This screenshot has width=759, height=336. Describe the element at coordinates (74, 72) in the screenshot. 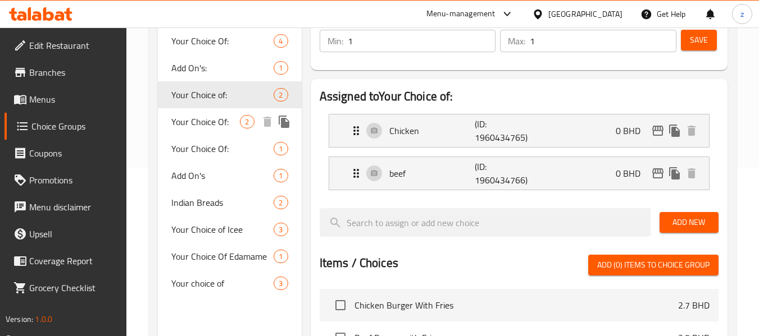

I see `span: Branches` at that location.